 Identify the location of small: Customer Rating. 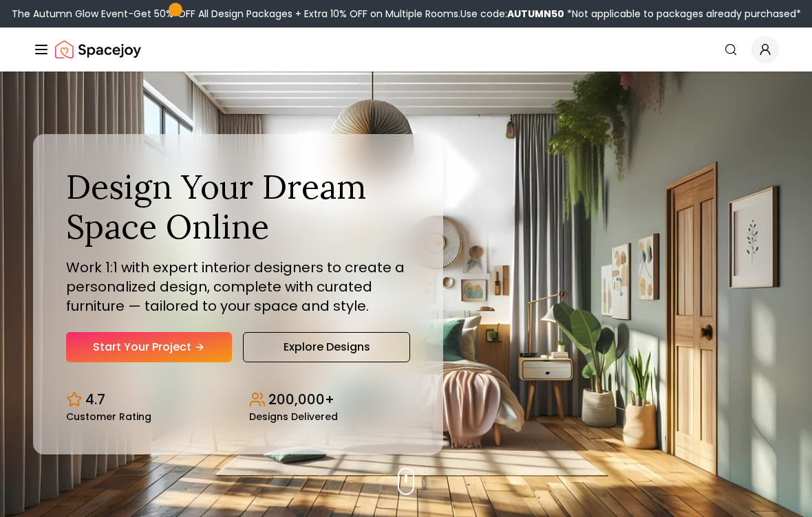
(109, 417).